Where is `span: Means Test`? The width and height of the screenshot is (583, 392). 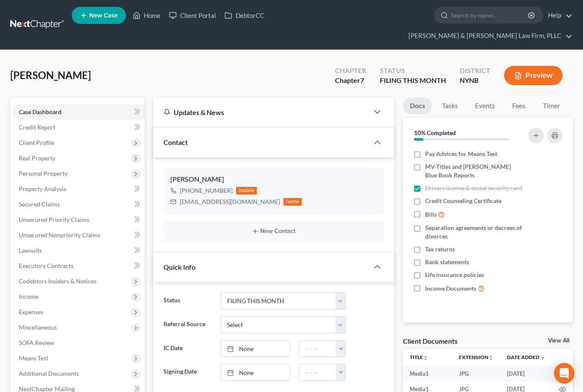
span: Means Test is located at coordinates (33, 358).